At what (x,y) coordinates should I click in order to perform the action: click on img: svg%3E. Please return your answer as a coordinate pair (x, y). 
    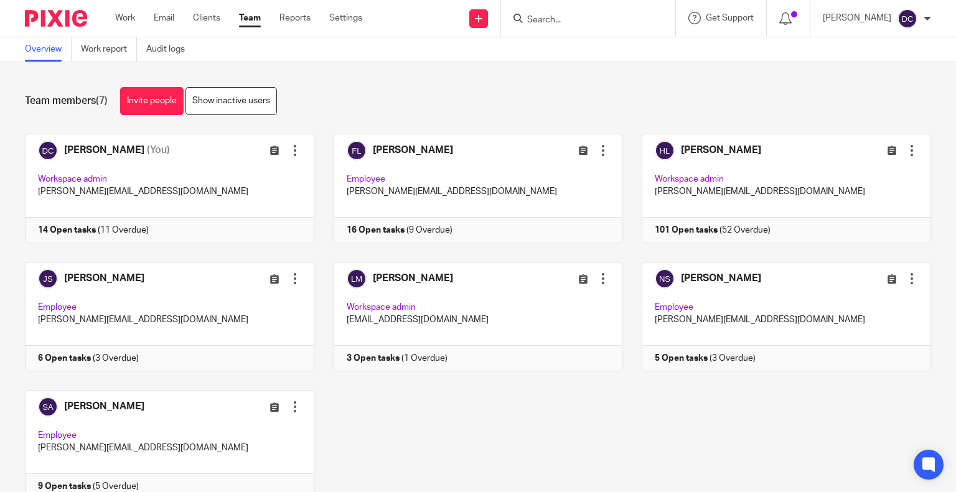
    Looking at the image, I should click on (907, 19).